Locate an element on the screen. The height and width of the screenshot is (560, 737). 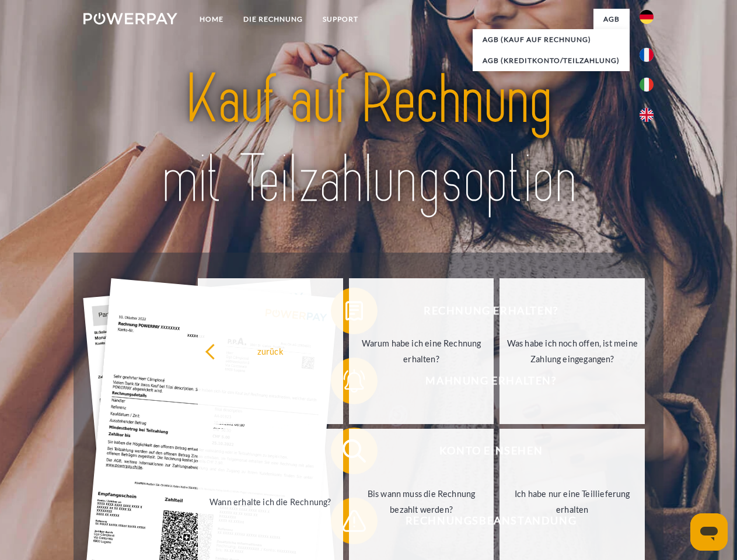
a: Home is located at coordinates (211, 19).